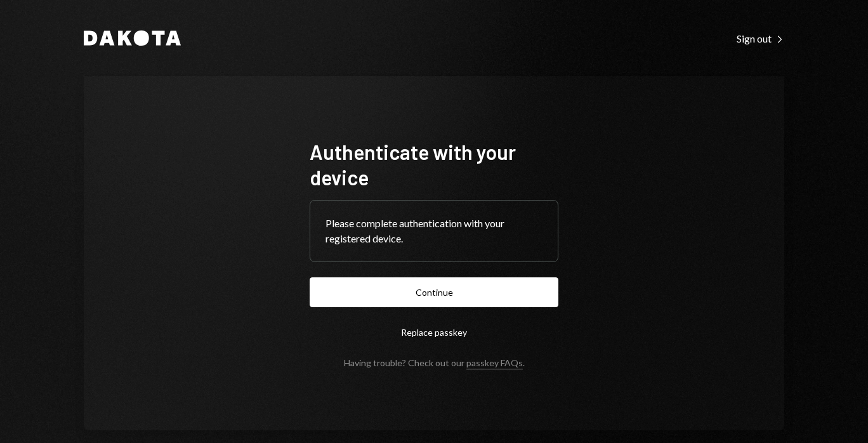 Image resolution: width=868 pixels, height=443 pixels. I want to click on div: Please complete authentication with your registered device., so click(434, 231).